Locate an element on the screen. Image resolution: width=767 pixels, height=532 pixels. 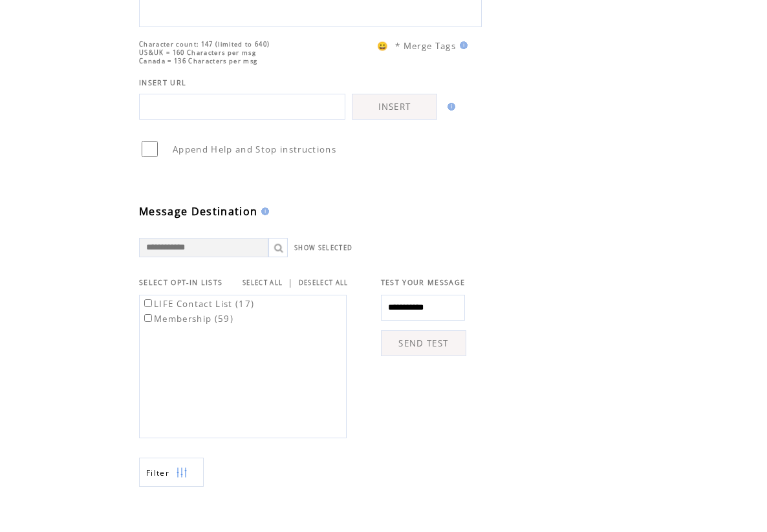
span: INSERT URL is located at coordinates (163, 83).